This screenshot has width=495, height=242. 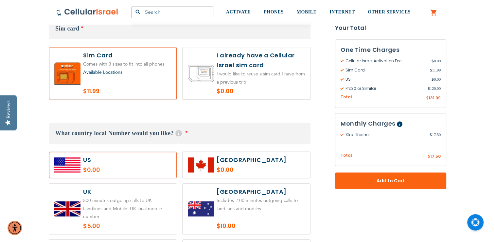 I want to click on span: Xtra : Kosher, so click(x=385, y=135).